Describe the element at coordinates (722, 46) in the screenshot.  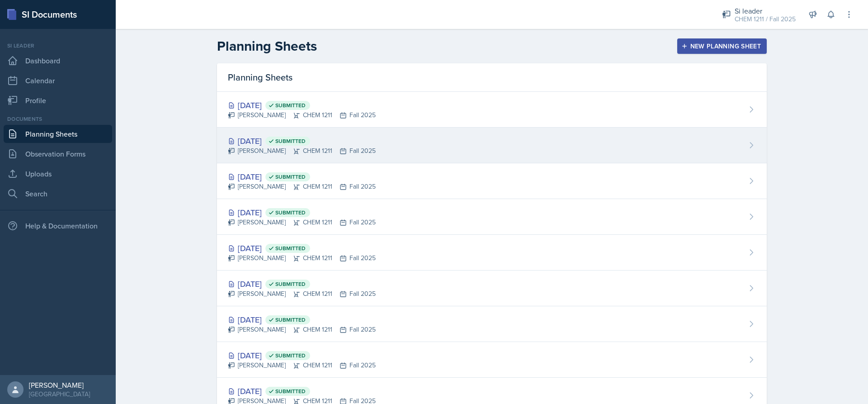
I see `div: New Planning Sheet` at that location.